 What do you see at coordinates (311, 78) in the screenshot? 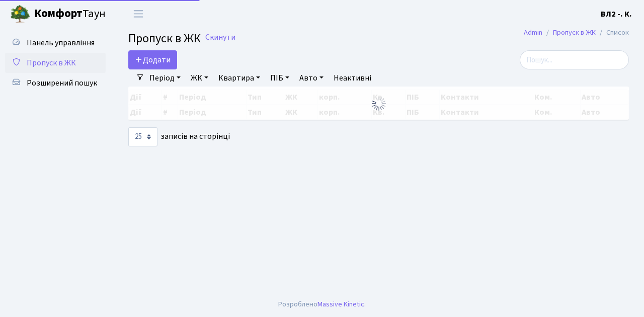
I see `a: Авто` at bounding box center [311, 78].